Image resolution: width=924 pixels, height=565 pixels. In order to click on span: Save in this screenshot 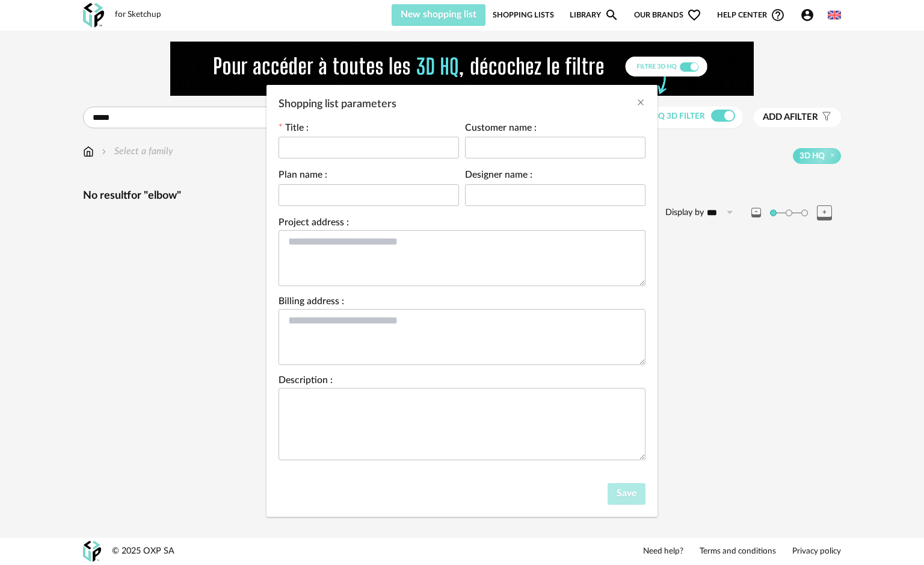, I will do `click(626, 493)`.